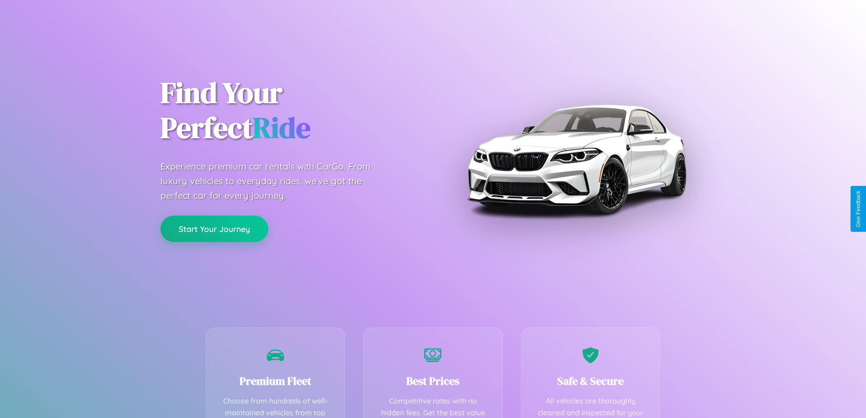  What do you see at coordinates (214, 229) in the screenshot?
I see `button: Start Your Journey` at bounding box center [214, 229].